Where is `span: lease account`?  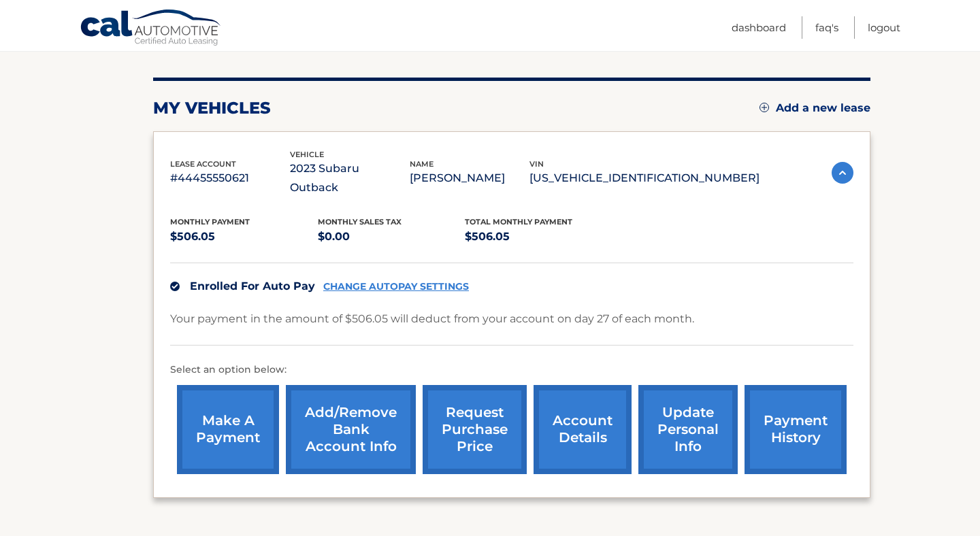
span: lease account is located at coordinates (203, 164).